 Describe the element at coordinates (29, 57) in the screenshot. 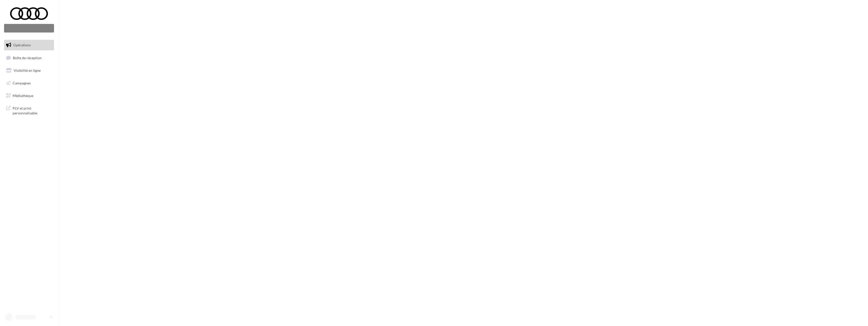

I see `a: Boîte de réception` at that location.